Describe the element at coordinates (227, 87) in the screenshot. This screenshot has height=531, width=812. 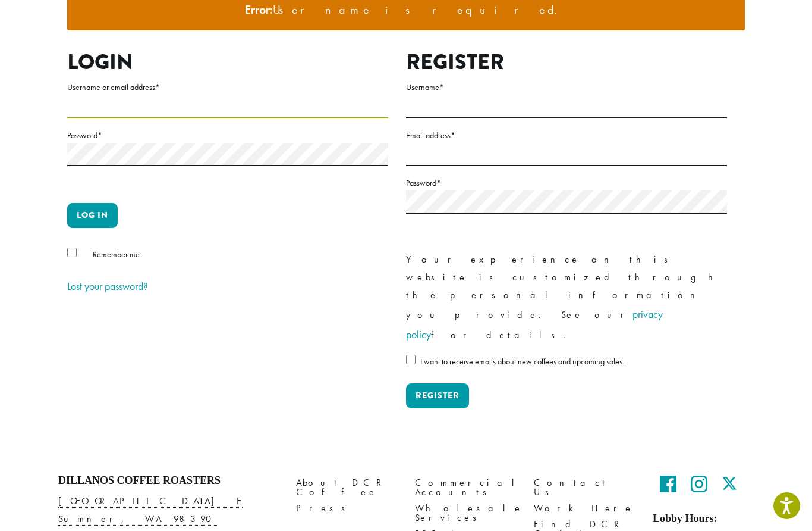
I see `label: Username or email address` at that location.